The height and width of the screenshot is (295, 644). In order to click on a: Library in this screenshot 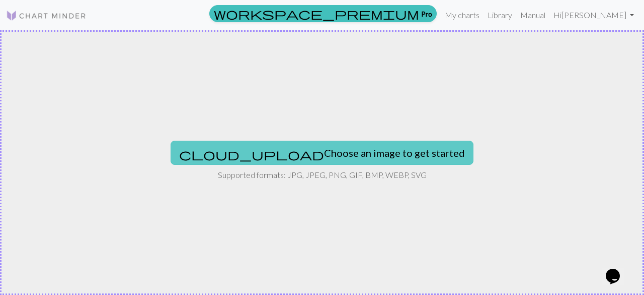, I will do `click(500, 15)`.